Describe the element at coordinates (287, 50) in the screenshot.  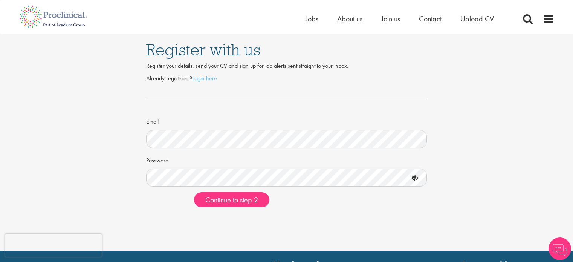
I see `h1: Register with us` at that location.